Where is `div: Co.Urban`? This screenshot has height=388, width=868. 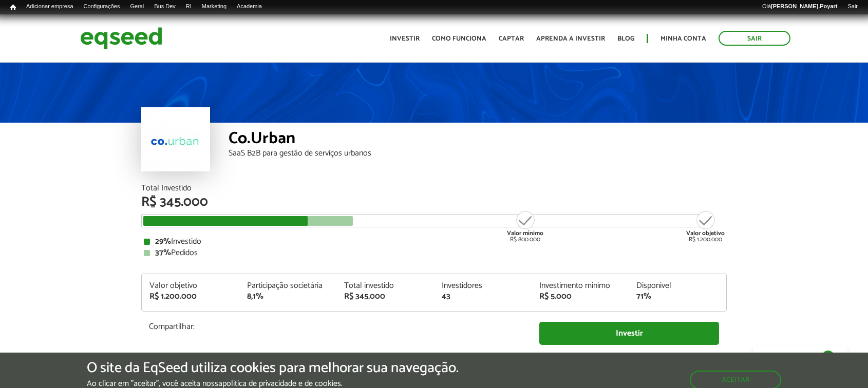 div: Co.Urban is located at coordinates (478, 140).